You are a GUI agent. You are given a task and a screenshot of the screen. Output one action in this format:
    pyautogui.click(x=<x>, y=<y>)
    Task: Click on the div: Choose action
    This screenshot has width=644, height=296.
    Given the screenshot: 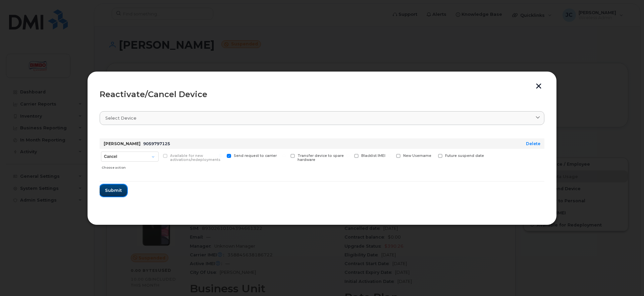 What is the action you would take?
    pyautogui.click(x=130, y=166)
    